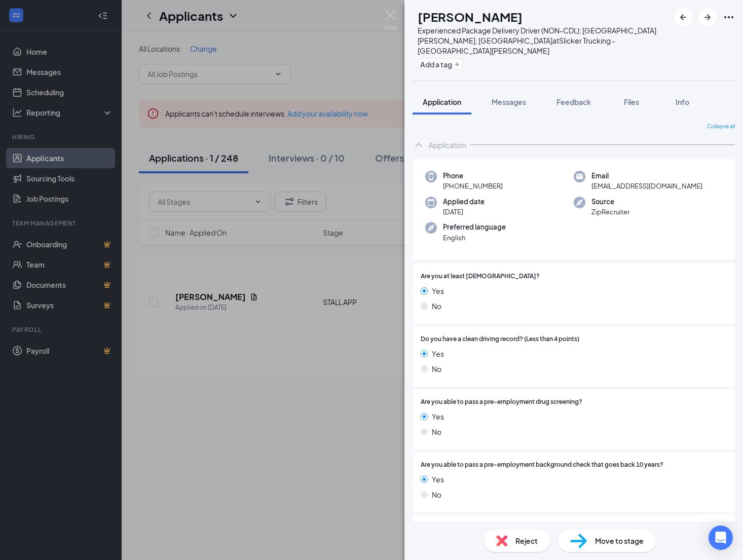 The image size is (743, 560). I want to click on span: Info, so click(682, 102).